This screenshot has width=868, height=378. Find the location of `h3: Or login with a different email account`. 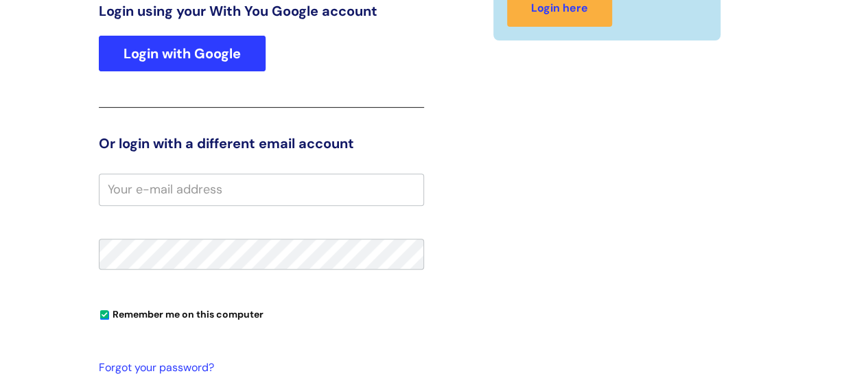

h3: Or login with a different email account is located at coordinates (261, 143).